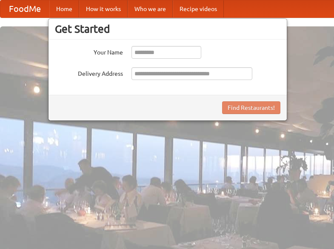 The image size is (334, 249). Describe the element at coordinates (89, 72) in the screenshot. I see `label: Delivery Address` at that location.